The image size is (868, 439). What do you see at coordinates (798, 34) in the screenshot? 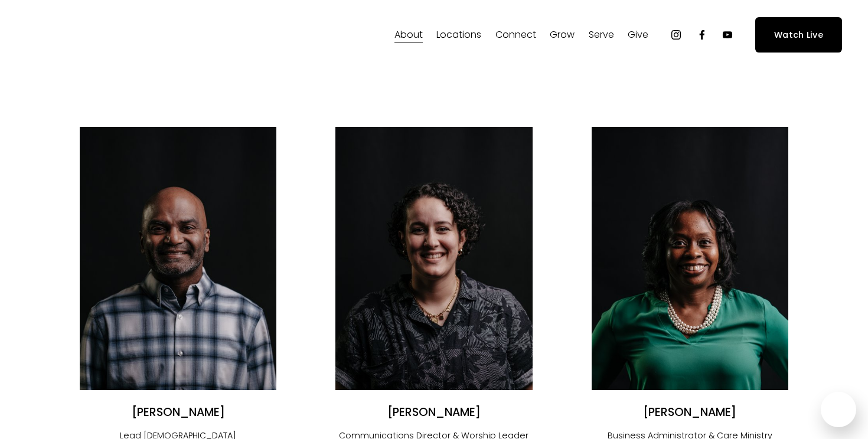
I see `a: Watch Live` at bounding box center [798, 34].